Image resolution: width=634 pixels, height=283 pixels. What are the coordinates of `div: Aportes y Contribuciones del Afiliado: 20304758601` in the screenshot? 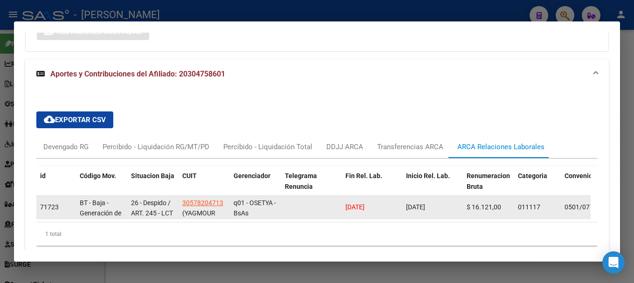 It's located at (317, 178).